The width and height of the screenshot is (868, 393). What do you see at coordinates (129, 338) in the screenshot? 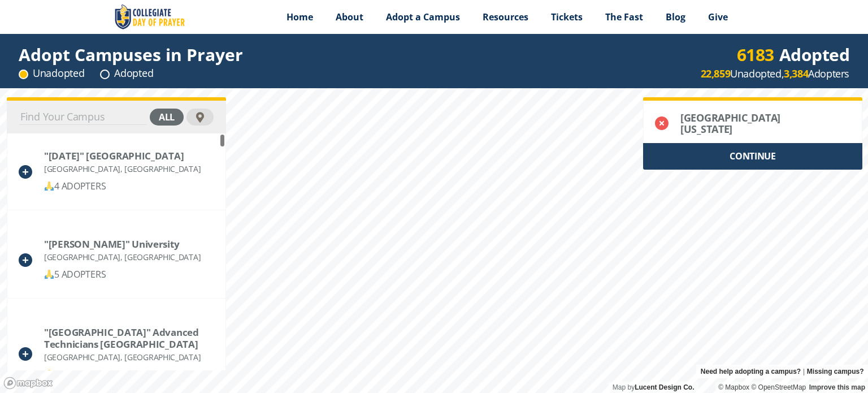
I see `div: "La Grace University" Advanced Technicians School of Benin` at bounding box center [129, 338].